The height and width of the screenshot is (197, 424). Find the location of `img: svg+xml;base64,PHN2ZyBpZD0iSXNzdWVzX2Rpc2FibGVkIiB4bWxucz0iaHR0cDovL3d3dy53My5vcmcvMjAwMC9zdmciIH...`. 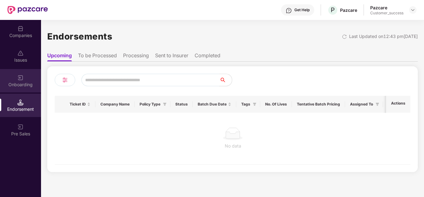

img: svg+xml;base64,PHN2ZyBpZD0iSXNzdWVzX2Rpc2FibGVkIiB4bWxucz0iaHR0cDovL3d3dy53My5vcmcvMjAwMC9zdmciIH... is located at coordinates (21, 53).